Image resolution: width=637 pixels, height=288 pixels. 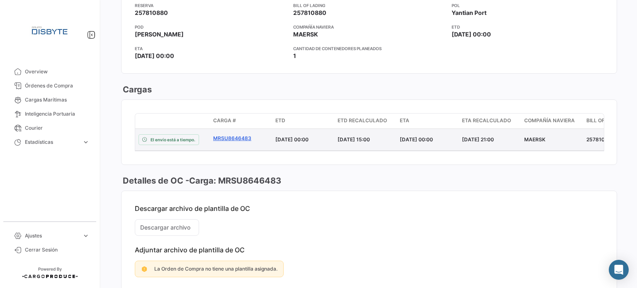 What do you see at coordinates (211, 27) in the screenshot?
I see `app-card-info-title: POD` at bounding box center [211, 27].